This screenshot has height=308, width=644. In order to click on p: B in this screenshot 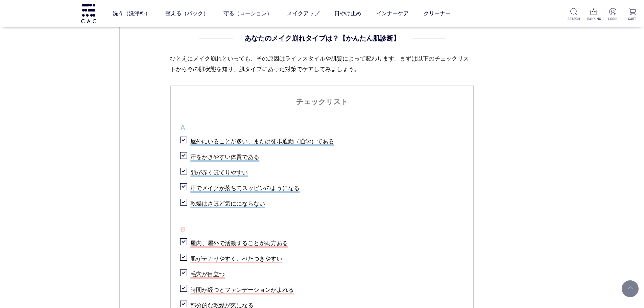, I will do `click(322, 229)`.